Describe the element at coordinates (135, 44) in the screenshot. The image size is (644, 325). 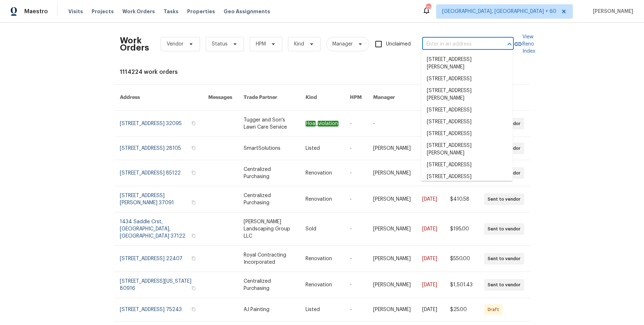
I see `h2: Work Orders` at that location.